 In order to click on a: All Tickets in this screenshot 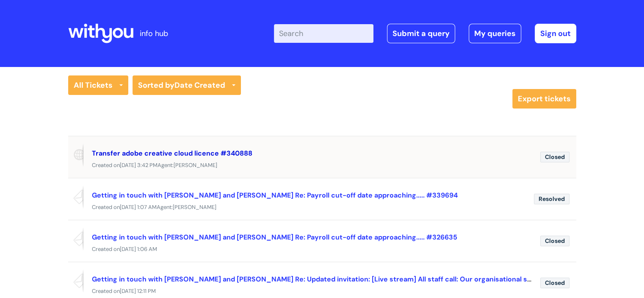, I will do `click(98, 85)`.